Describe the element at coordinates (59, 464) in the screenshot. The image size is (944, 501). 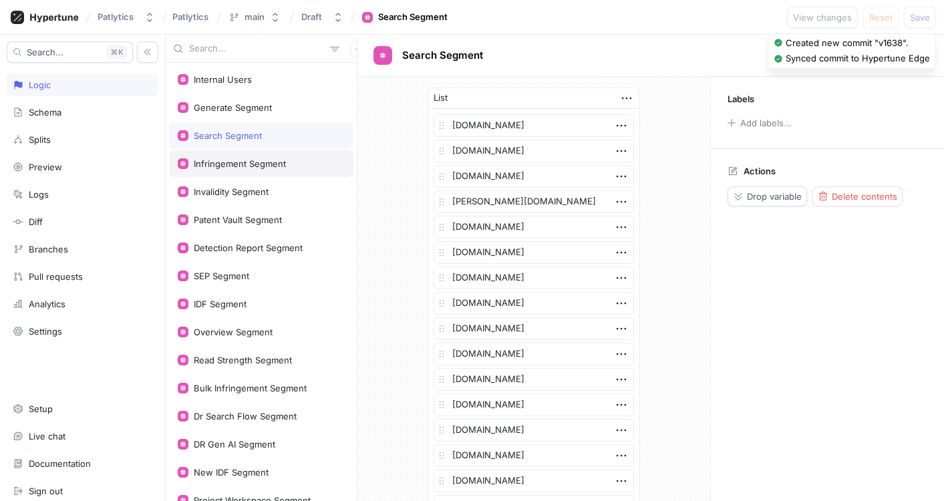
I see `div: Documentation` at that location.